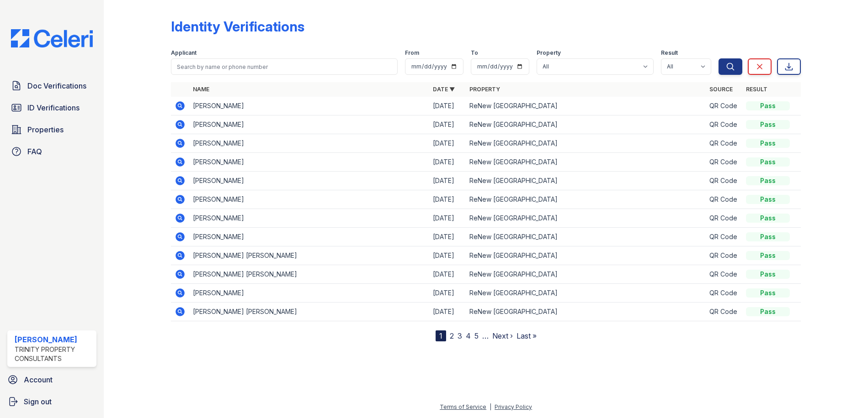 The image size is (868, 418). What do you see at coordinates (51, 151) in the screenshot?
I see `a: FAQ` at bounding box center [51, 151].